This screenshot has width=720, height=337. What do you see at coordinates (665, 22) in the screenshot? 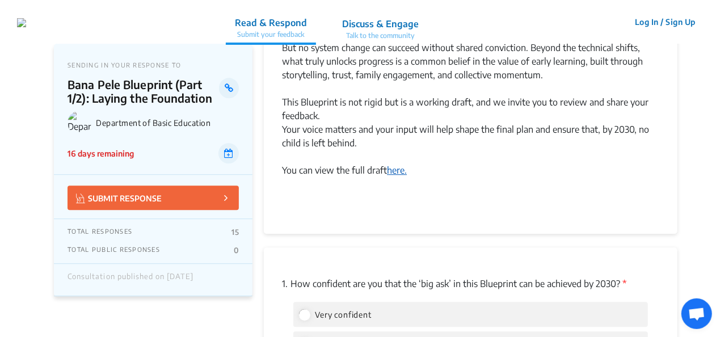
I see `button: Log In / Sign Up` at bounding box center [665, 22].